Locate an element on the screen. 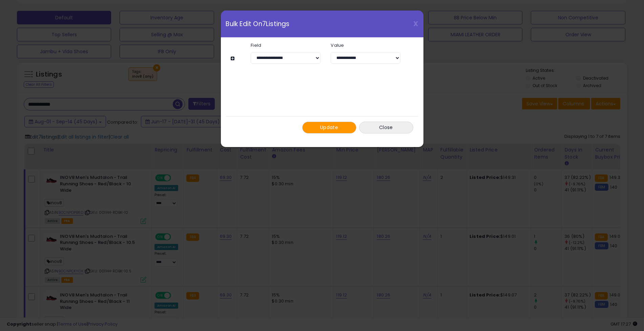  label: Field is located at coordinates (285, 45).